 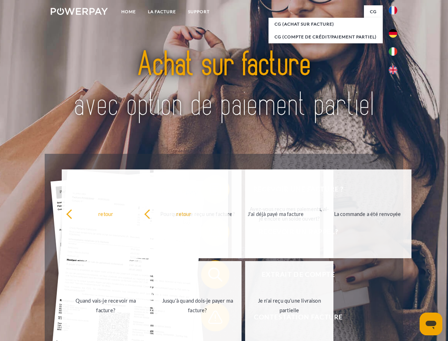 What do you see at coordinates (393, 70) in the screenshot?
I see `img: en` at bounding box center [393, 70].